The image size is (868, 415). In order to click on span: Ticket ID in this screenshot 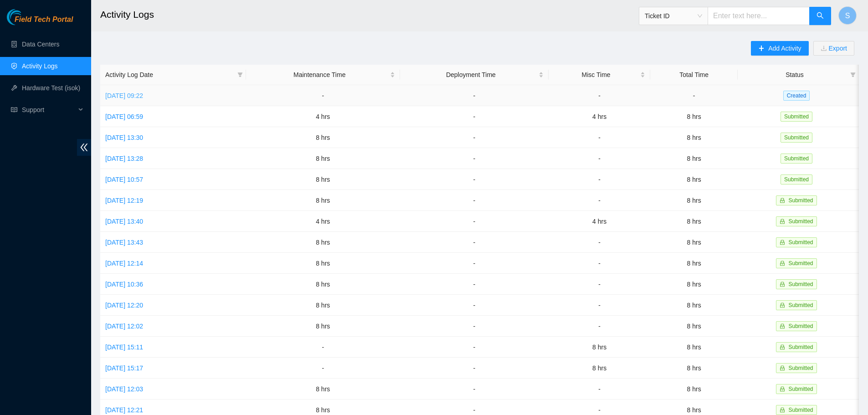, I will do `click(673, 16)`.